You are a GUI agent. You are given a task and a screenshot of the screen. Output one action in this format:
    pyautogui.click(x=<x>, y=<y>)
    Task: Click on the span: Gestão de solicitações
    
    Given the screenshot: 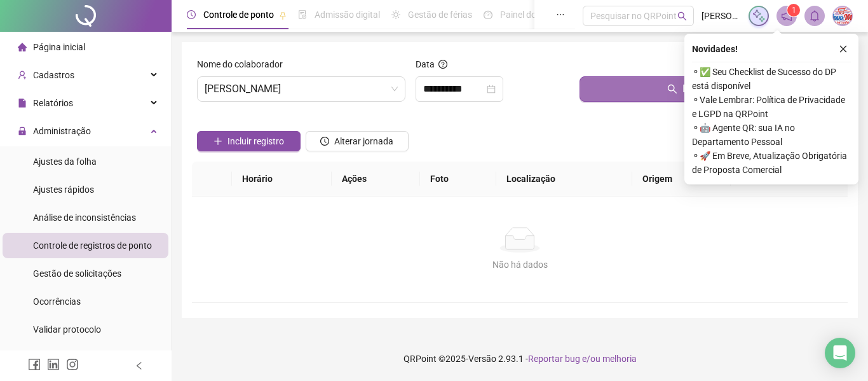 What is the action you would take?
    pyautogui.click(x=77, y=274)
    